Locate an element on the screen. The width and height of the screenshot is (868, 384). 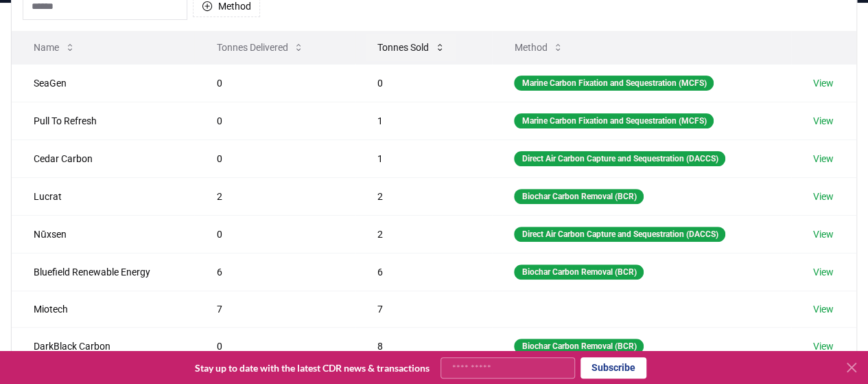
button: Tonnes Delivered is located at coordinates (260, 47).